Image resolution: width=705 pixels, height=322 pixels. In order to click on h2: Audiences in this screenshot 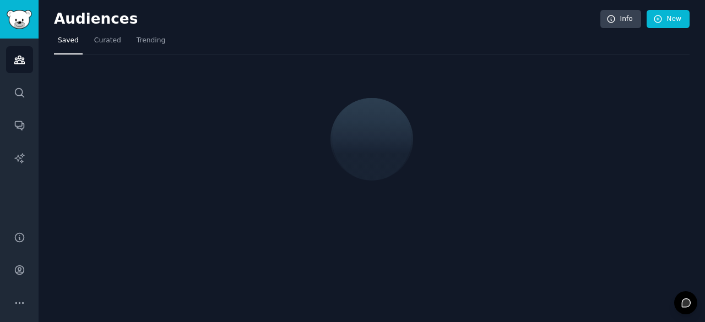, I will do `click(327, 19)`.